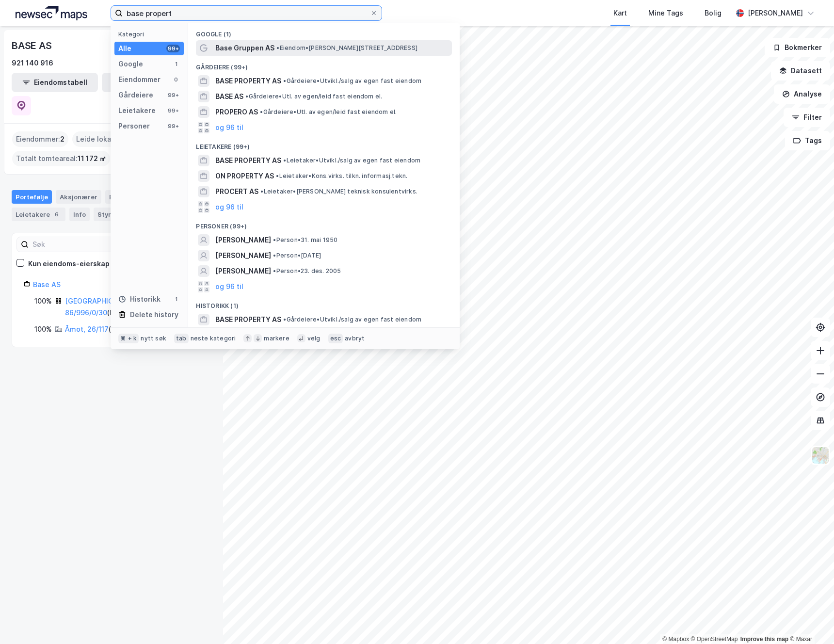  Describe the element at coordinates (136, 95) in the screenshot. I see `div: Gårdeiere` at that location.